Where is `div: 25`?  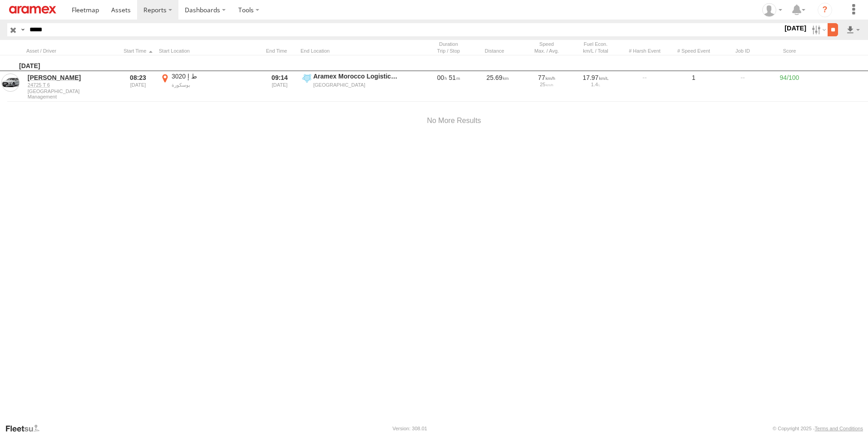
div: 25 is located at coordinates (547, 84).